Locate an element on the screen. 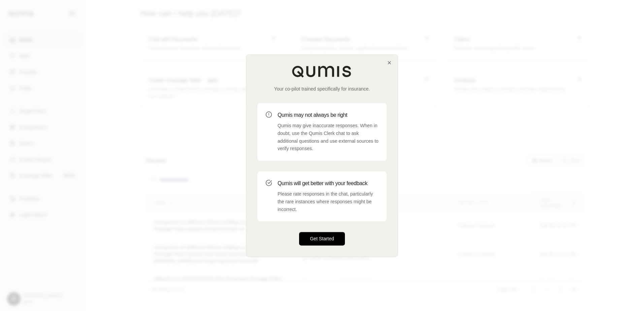  button: Get Started is located at coordinates (322, 239).